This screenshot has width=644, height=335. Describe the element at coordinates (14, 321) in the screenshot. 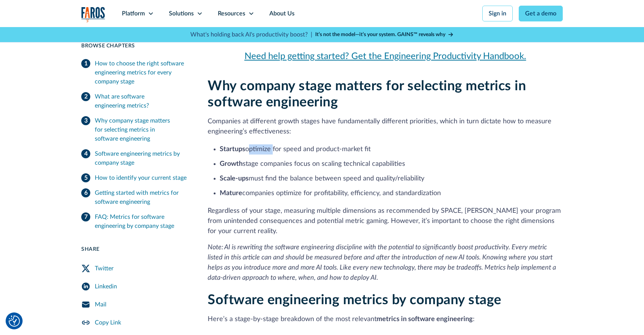

I see `img: Revisit consent button` at that location.